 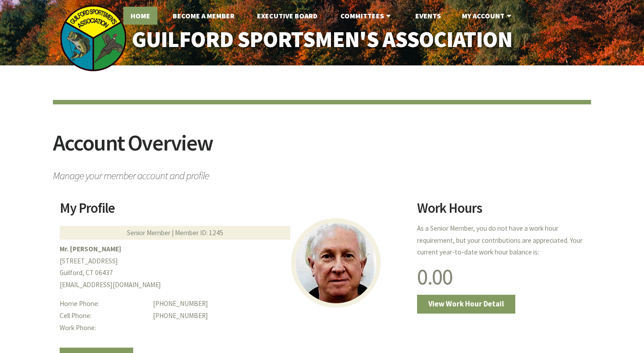 What do you see at coordinates (466, 304) in the screenshot?
I see `a: View Work Hour Detail` at bounding box center [466, 304].